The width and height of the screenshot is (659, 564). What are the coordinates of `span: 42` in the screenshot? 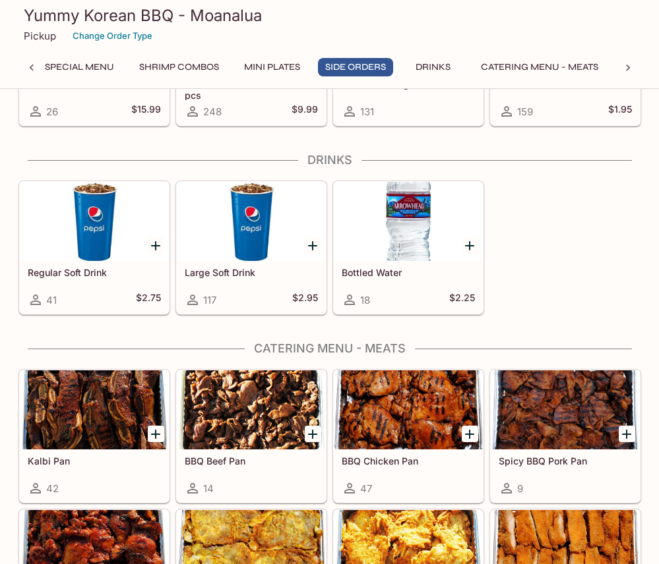 It's located at (52, 489).